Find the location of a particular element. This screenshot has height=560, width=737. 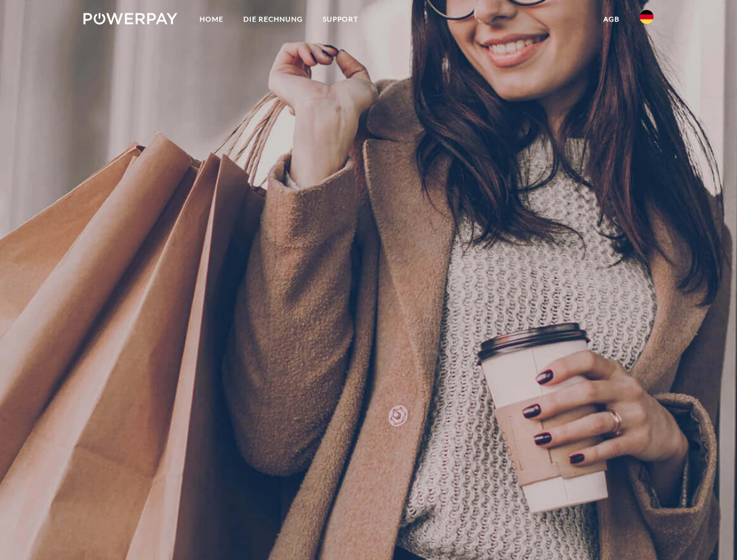

img: logo-powerpay-white.svg is located at coordinates (130, 19).